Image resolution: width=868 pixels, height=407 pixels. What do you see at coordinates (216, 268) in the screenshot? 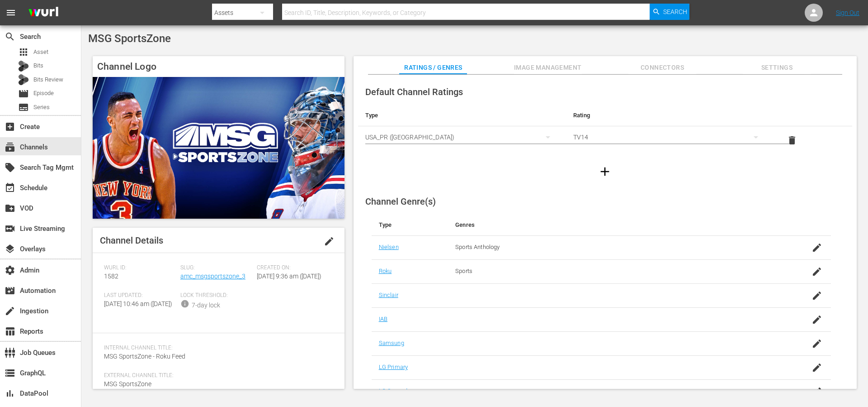
I see `span: Slug:` at bounding box center [216, 268].